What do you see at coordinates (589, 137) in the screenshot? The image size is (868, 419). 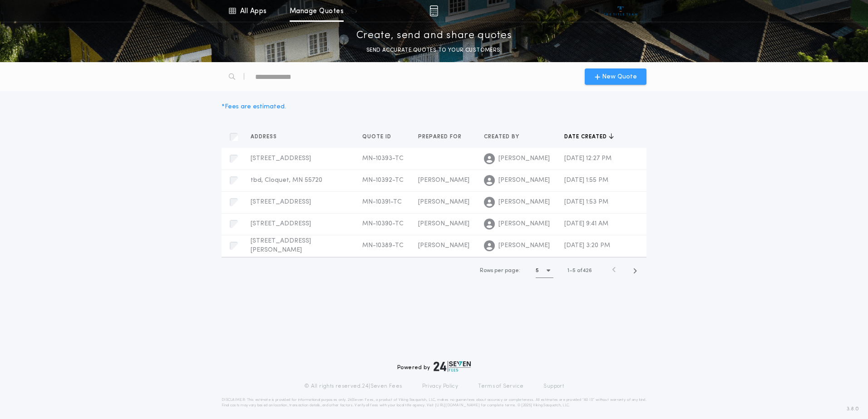 I see `button: Date created` at bounding box center [589, 137].